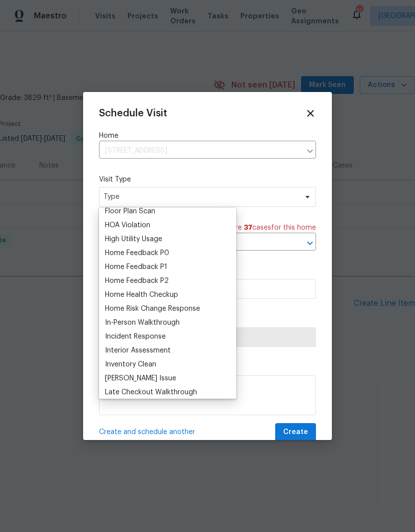 The width and height of the screenshot is (415, 532). I want to click on div: Inventory Clean, so click(130, 365).